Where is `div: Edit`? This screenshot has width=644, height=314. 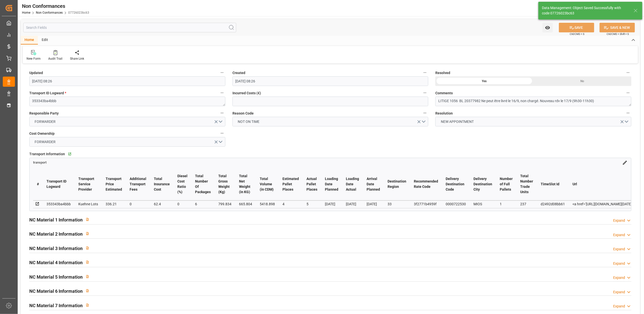 div: Edit is located at coordinates (45, 40).